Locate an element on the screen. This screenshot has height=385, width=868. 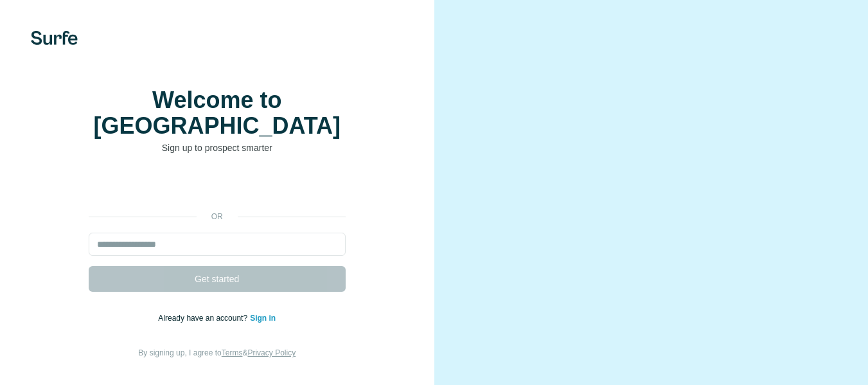
img: Surfe's logo is located at coordinates (54, 38).